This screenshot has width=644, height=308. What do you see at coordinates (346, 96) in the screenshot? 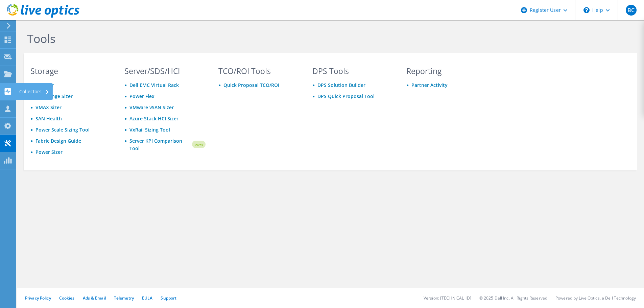
I see `a: DPS Quick Proposal Tool` at bounding box center [346, 96].